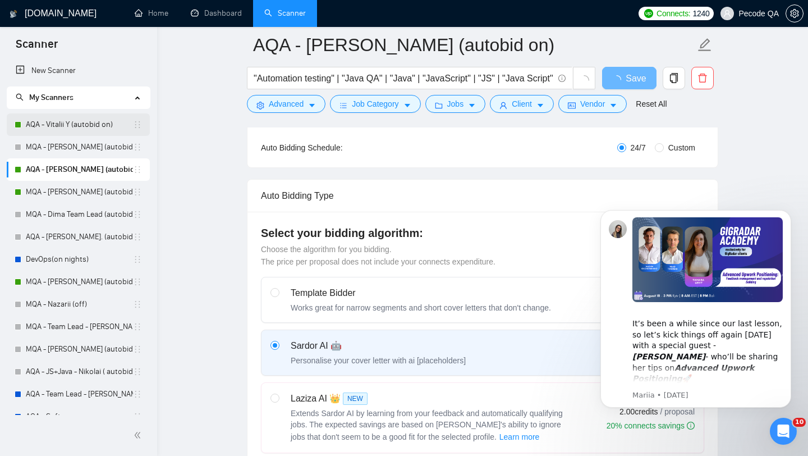 The width and height of the screenshot is (808, 456). I want to click on span: search, so click(20, 97).